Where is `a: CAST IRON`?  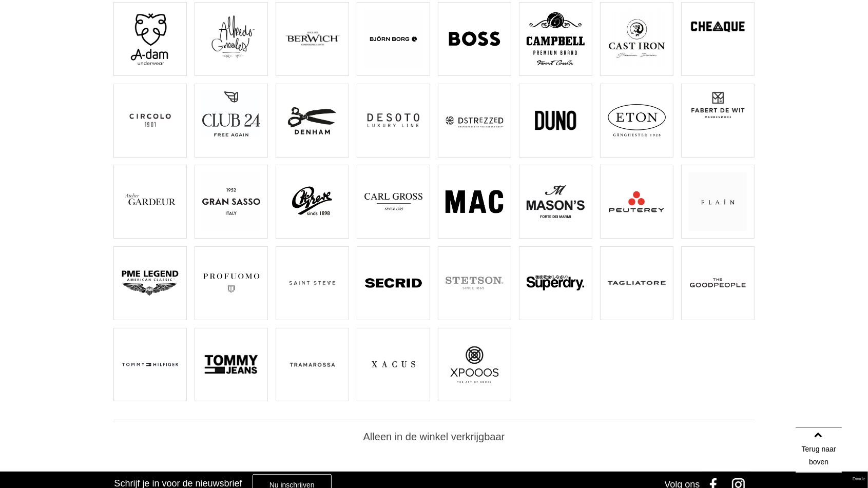
a: CAST IRON is located at coordinates (637, 39).